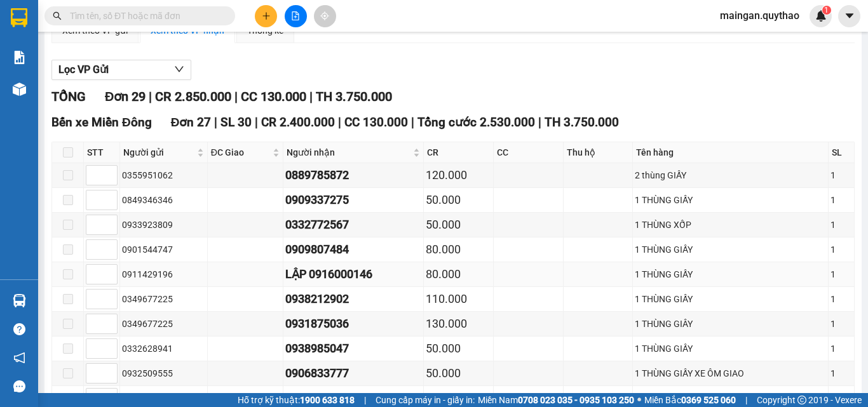 The image size is (868, 407). I want to click on div: 0355951062, so click(163, 175).